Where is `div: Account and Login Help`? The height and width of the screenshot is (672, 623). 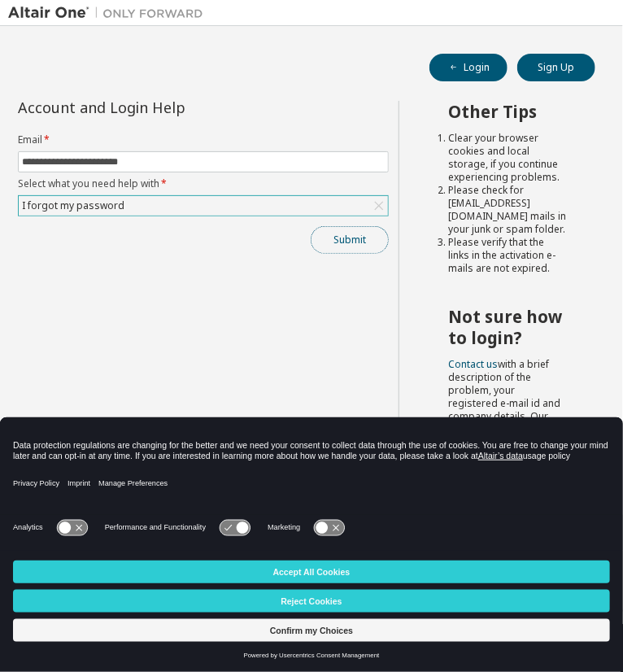
div: Account and Login Help is located at coordinates (166, 107).